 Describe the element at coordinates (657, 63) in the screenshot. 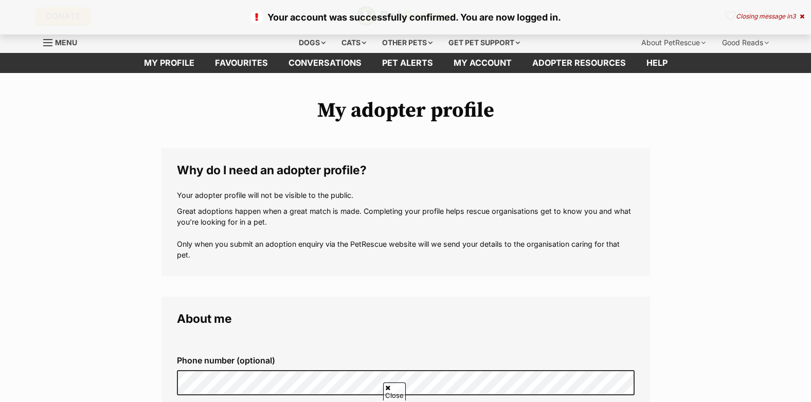

I see `a: Help` at that location.